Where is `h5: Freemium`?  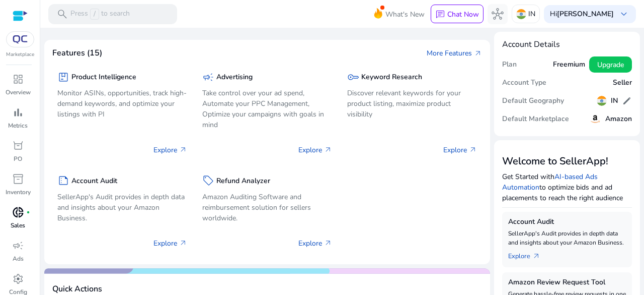
h5: Freemium is located at coordinates (569, 65).